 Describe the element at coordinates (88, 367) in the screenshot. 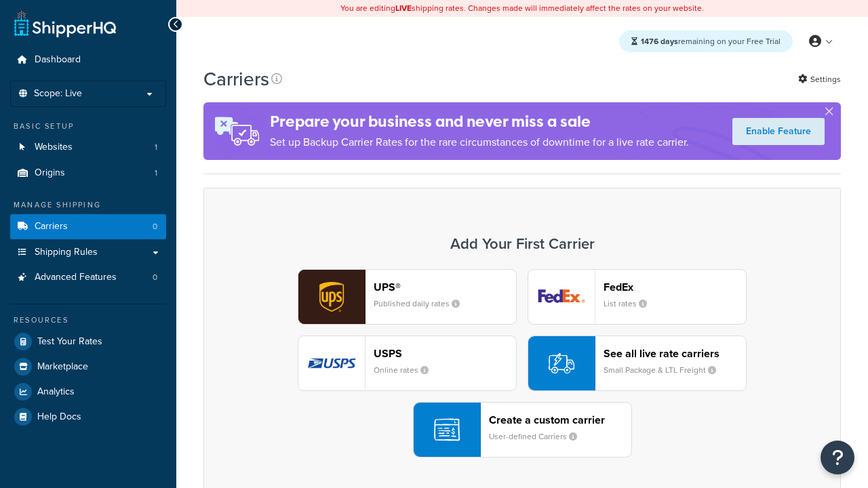

I see `a: Marketplace` at that location.